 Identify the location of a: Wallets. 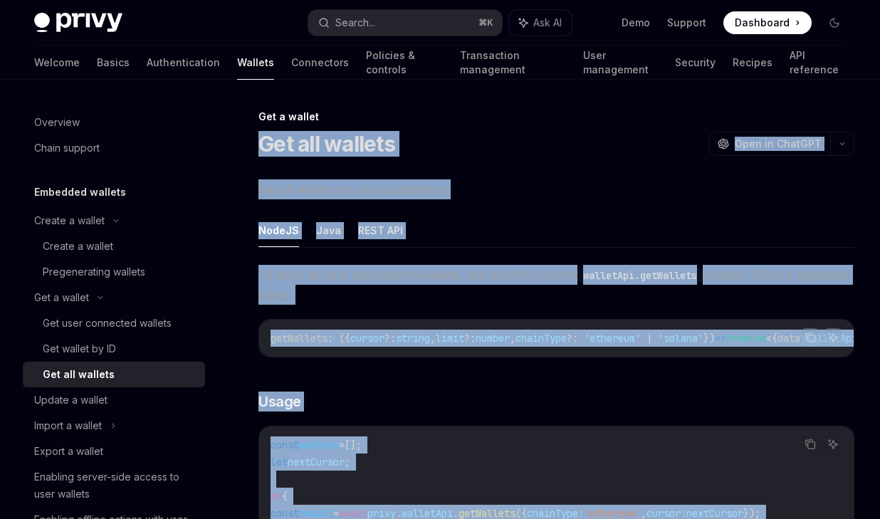
(256, 63).